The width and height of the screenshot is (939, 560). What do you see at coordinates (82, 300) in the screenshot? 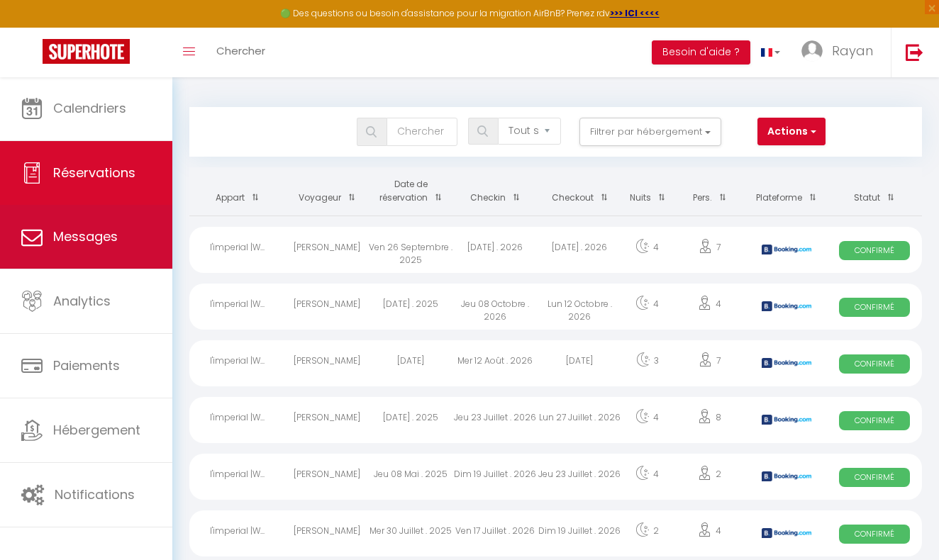
I see `span: Analytics` at bounding box center [82, 300].